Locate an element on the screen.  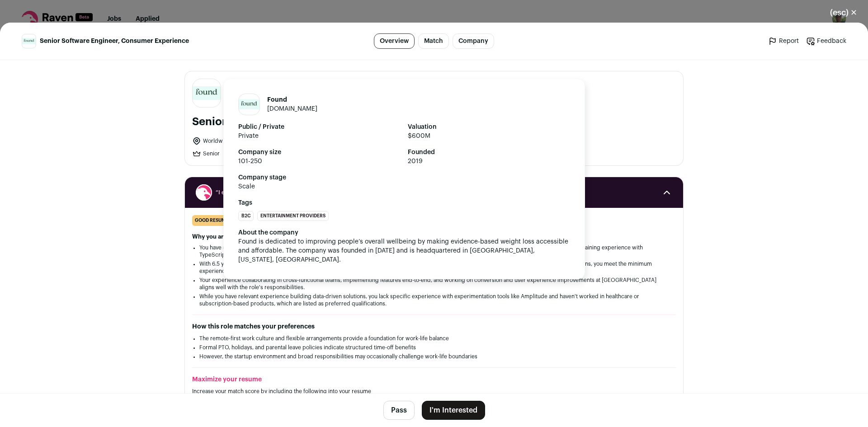
a: Overview is located at coordinates (394, 41).